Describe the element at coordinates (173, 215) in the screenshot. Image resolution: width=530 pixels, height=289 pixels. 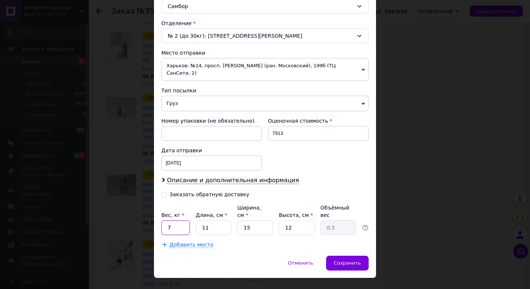
I see `label: Вес, кг` at that location.